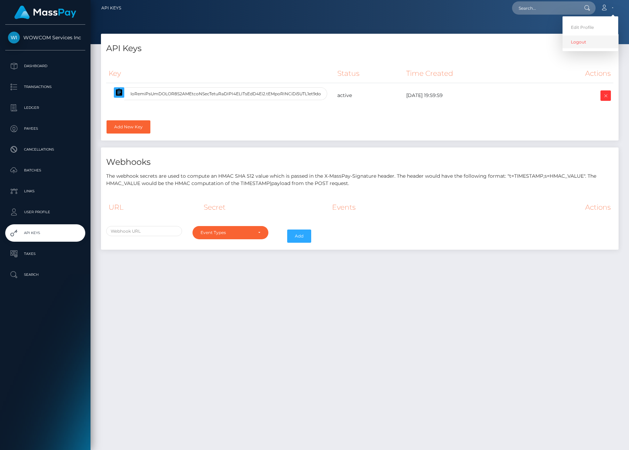  What do you see at coordinates (14, 38) in the screenshot?
I see `img: WOWCOM Services Inc` at bounding box center [14, 38].